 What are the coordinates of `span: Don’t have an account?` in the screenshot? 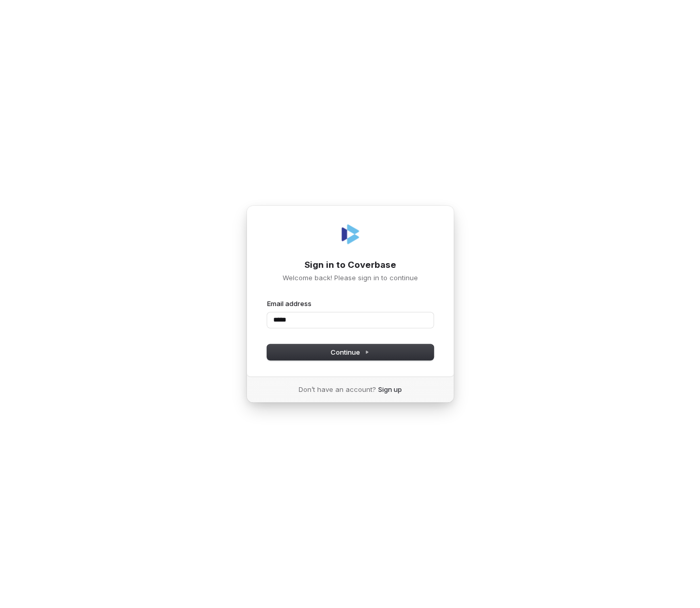 It's located at (337, 390).